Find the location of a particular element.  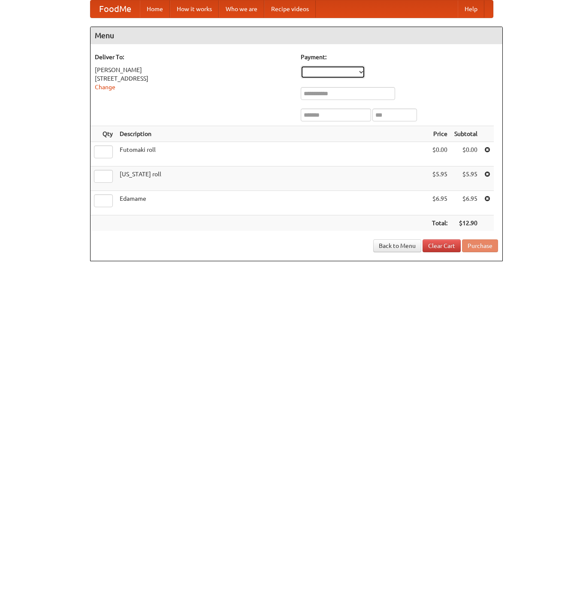

a: Back to Menu is located at coordinates (397, 246).